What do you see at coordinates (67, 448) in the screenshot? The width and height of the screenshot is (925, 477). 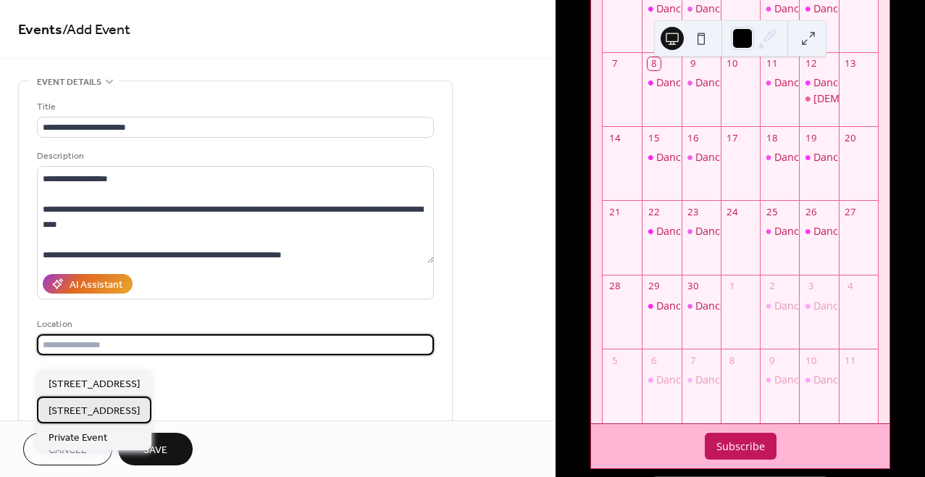 I see `a: Cancel` at bounding box center [67, 448].